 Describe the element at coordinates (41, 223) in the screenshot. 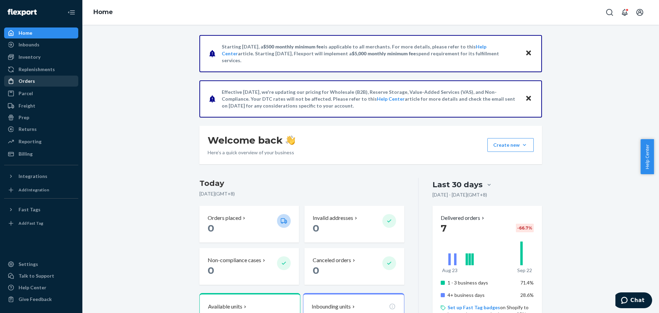

I see `a: Add Fast Tag` at that location.